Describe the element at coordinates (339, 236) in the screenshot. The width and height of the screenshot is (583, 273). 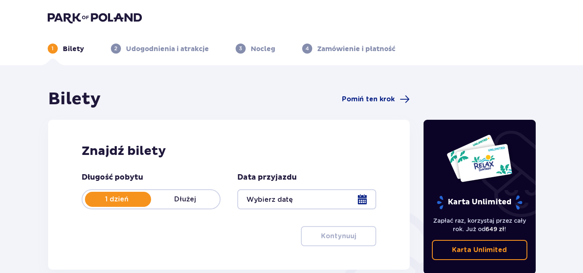
I see `p: Kontynuuj` at that location.